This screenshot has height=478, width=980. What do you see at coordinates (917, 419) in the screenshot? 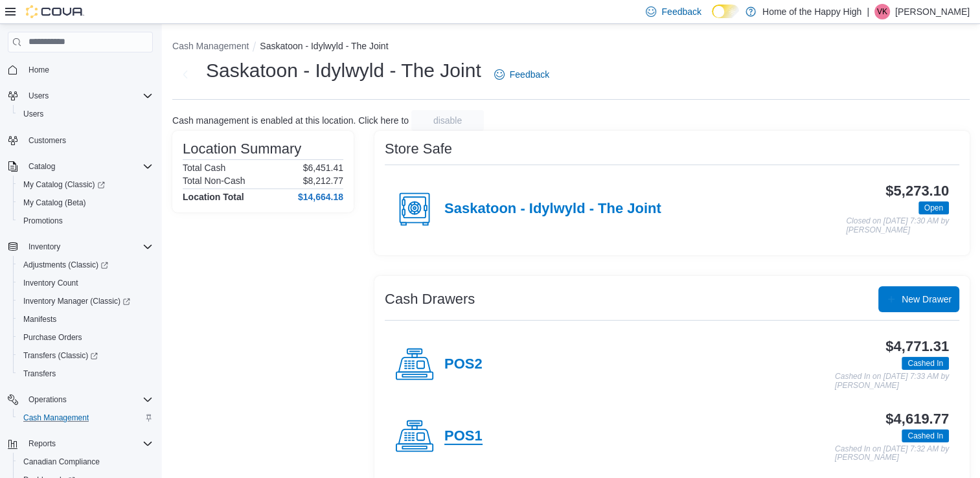
I see `h3: $4,619.77` at bounding box center [917, 419].